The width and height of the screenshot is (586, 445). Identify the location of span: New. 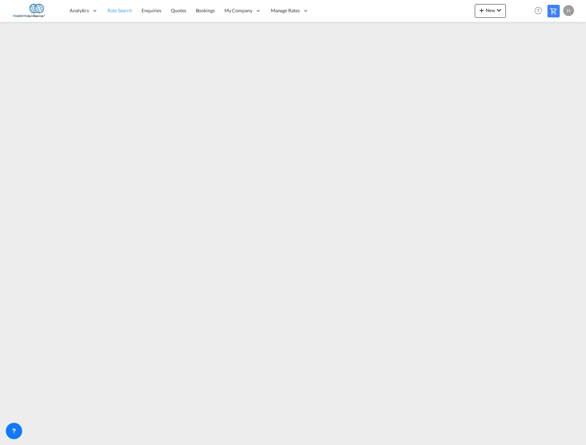
(490, 10).